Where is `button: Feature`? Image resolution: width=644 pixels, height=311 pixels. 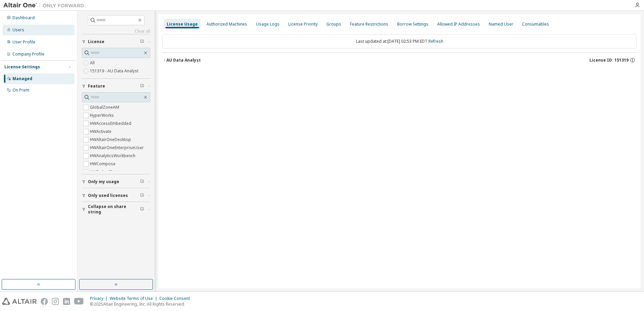 button: Feature is located at coordinates (116, 86).